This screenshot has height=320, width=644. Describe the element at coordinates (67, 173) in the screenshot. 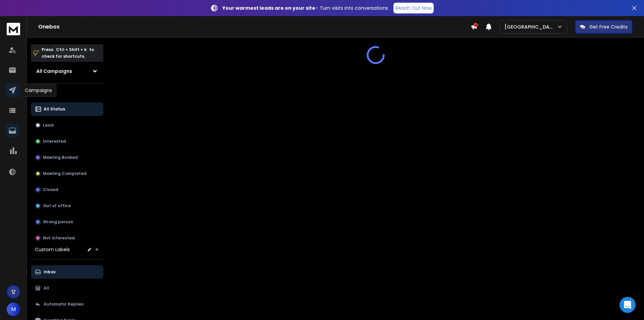

I see `button: Meeting Completed` at that location.